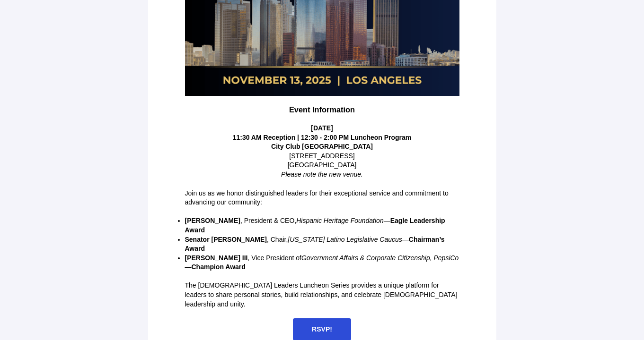 The height and width of the screenshot is (340, 644). What do you see at coordinates (322, 174) in the screenshot?
I see `em: Please note the new venue.` at bounding box center [322, 174].